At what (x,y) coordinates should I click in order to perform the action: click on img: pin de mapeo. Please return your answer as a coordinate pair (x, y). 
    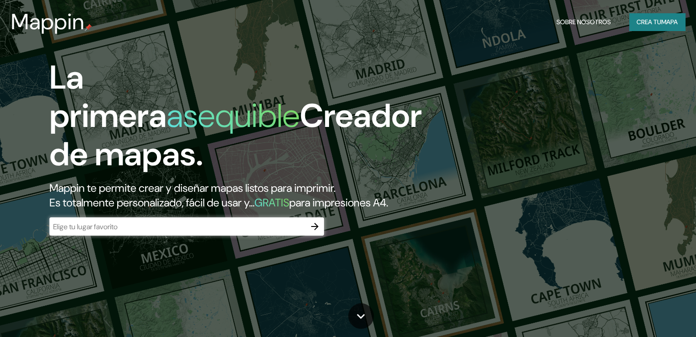
    Looking at the image, I should click on (88, 27).